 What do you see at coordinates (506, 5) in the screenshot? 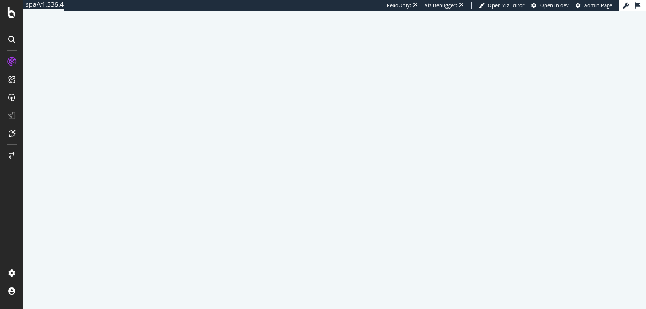
I see `span: Open Viz Editor` at bounding box center [506, 5].